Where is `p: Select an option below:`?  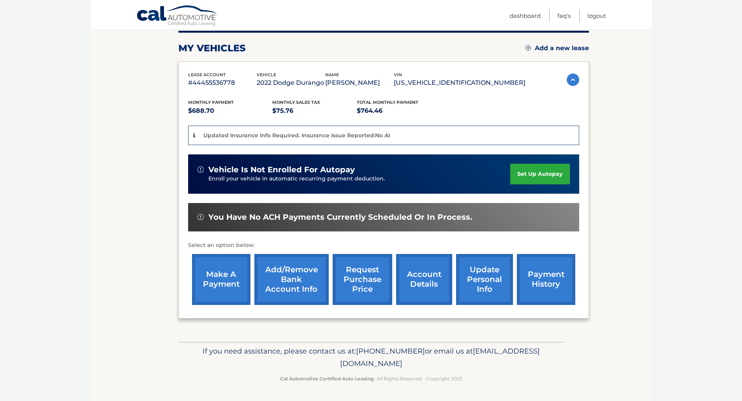 p: Select an option below: is located at coordinates (383, 246).